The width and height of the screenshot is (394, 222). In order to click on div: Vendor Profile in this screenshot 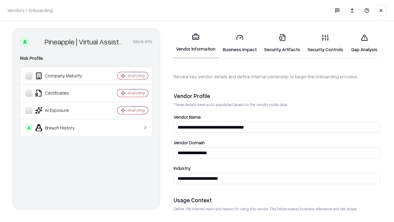, I will do `click(277, 96)`.